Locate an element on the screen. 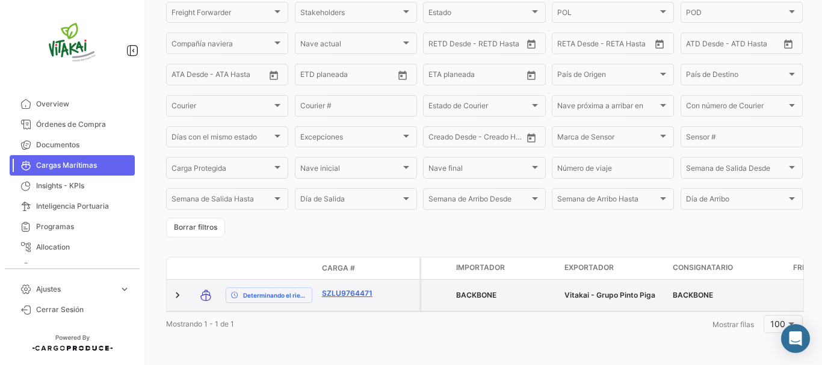 Image resolution: width=822 pixels, height=365 pixels. span: Carga Protegida is located at coordinates (221, 170).